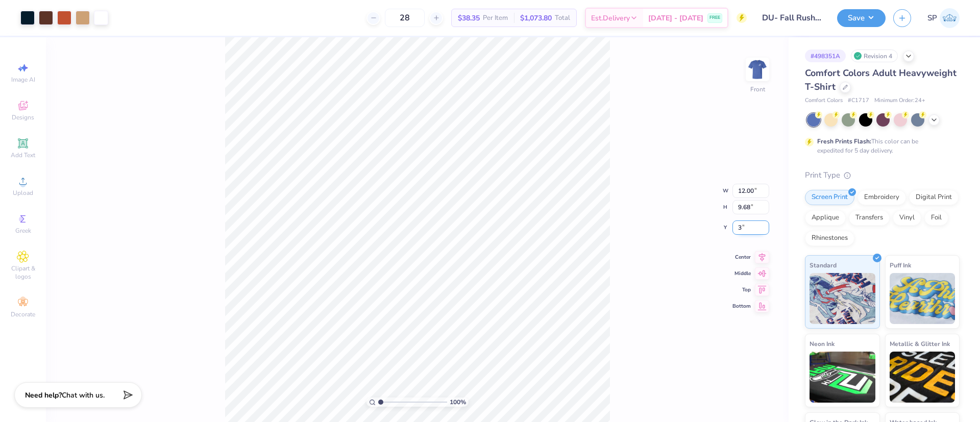  What do you see at coordinates (829, 198) in the screenshot?
I see `div: Screen Print` at bounding box center [829, 198].